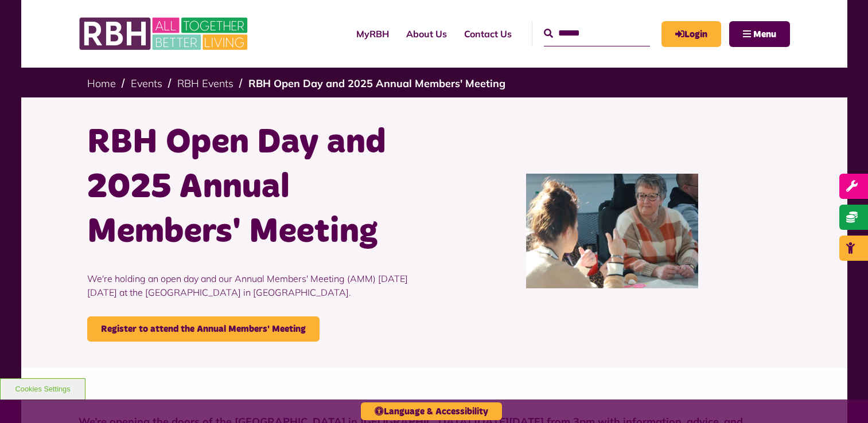 This screenshot has width=868, height=423. I want to click on h1: RBH Open Day and 2025 Annual Members' Meeting, so click(256, 188).